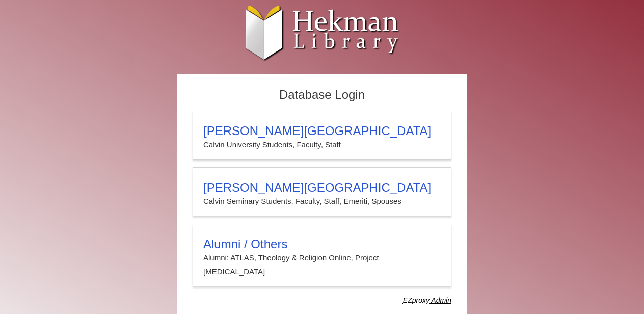  What do you see at coordinates (427, 300) in the screenshot?
I see `dfn: Use Alumni login` at bounding box center [427, 300].